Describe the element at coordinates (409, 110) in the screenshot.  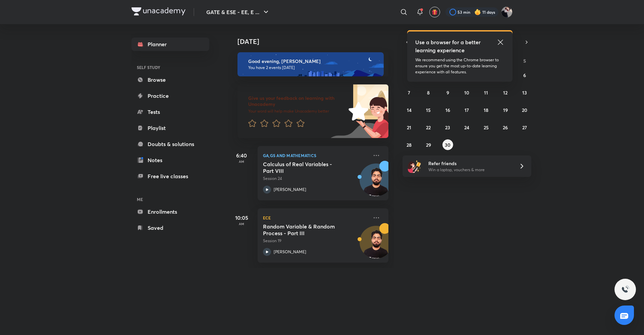
I see `button: September 14, 2025` at that location.